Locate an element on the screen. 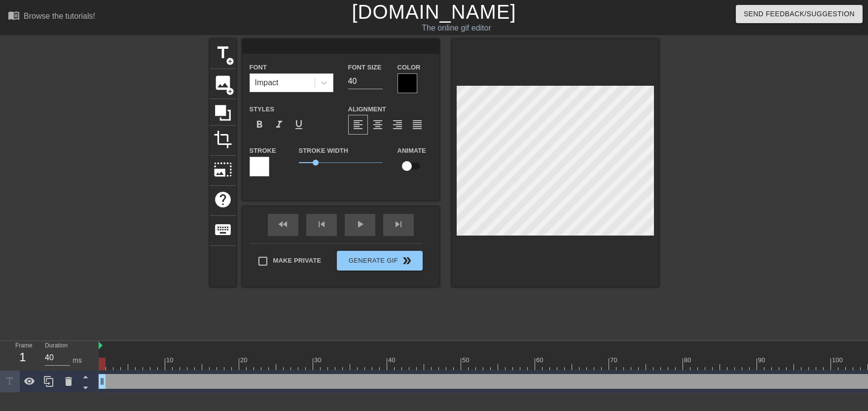 The width and height of the screenshot is (868, 411). div: ms is located at coordinates (77, 360).